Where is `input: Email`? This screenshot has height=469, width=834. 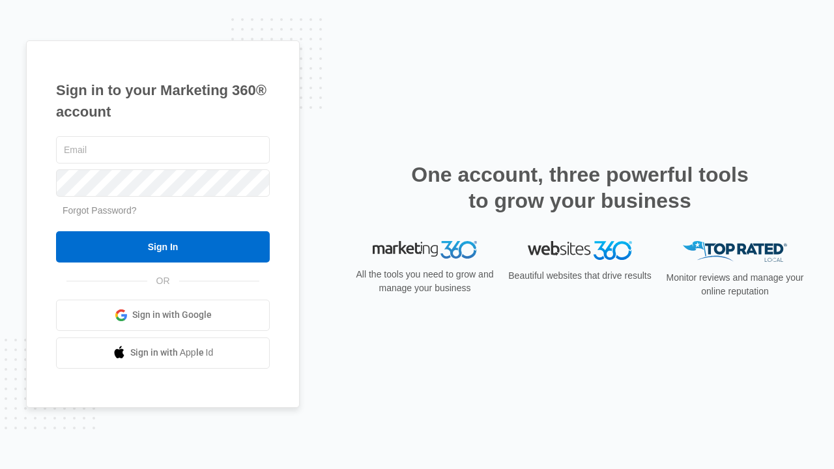
input: Email is located at coordinates (163, 150).